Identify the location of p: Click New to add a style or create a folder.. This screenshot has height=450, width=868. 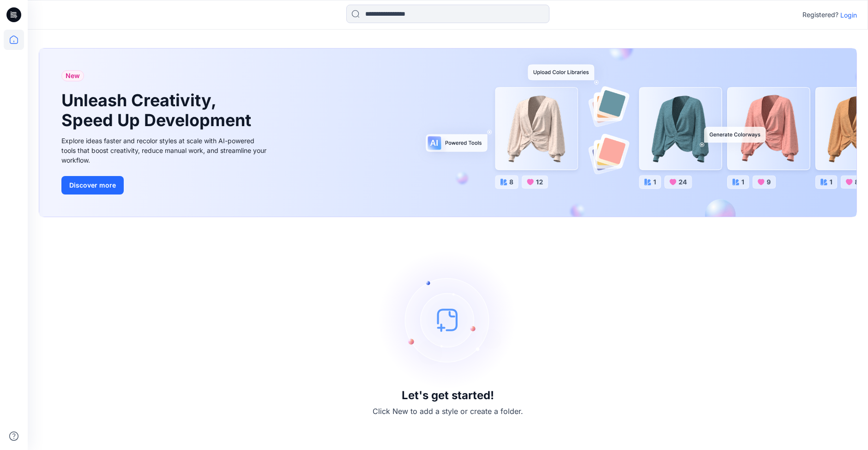
(448, 411).